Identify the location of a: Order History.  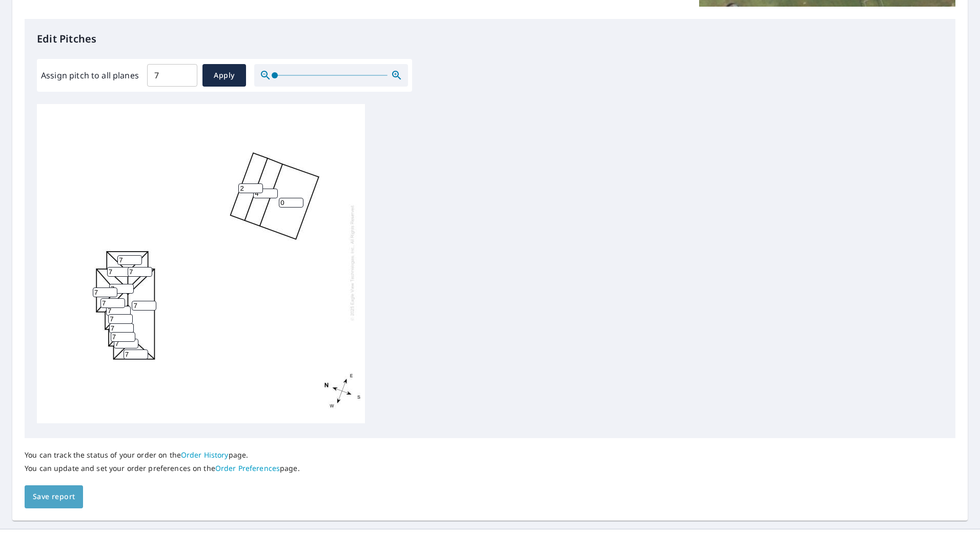
(204, 455).